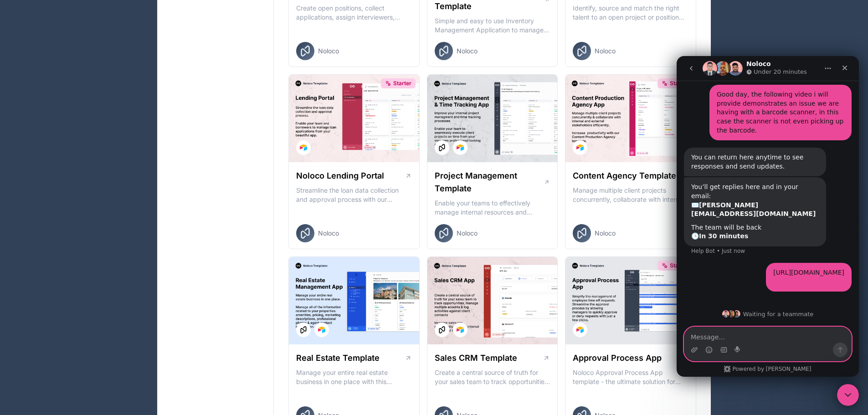 The width and height of the screenshot is (868, 415). Describe the element at coordinates (78, 144) in the screenshot. I see `div: You’ll get replies here and in your email: ✉️` at that location.